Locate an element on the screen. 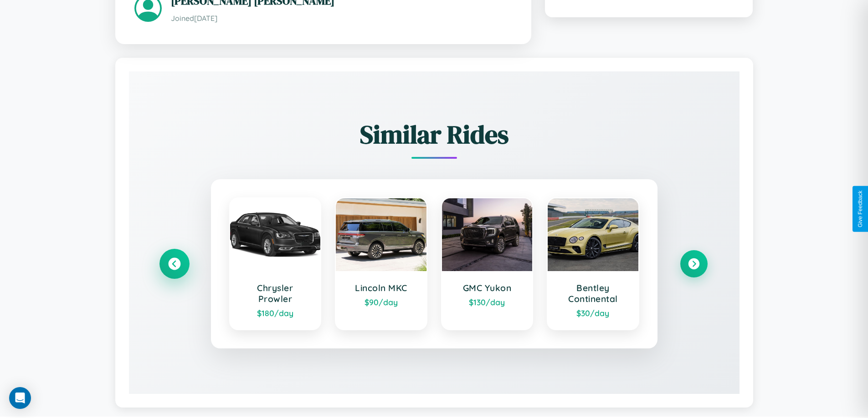  a: Bentley Continental$30/day is located at coordinates (593, 264).